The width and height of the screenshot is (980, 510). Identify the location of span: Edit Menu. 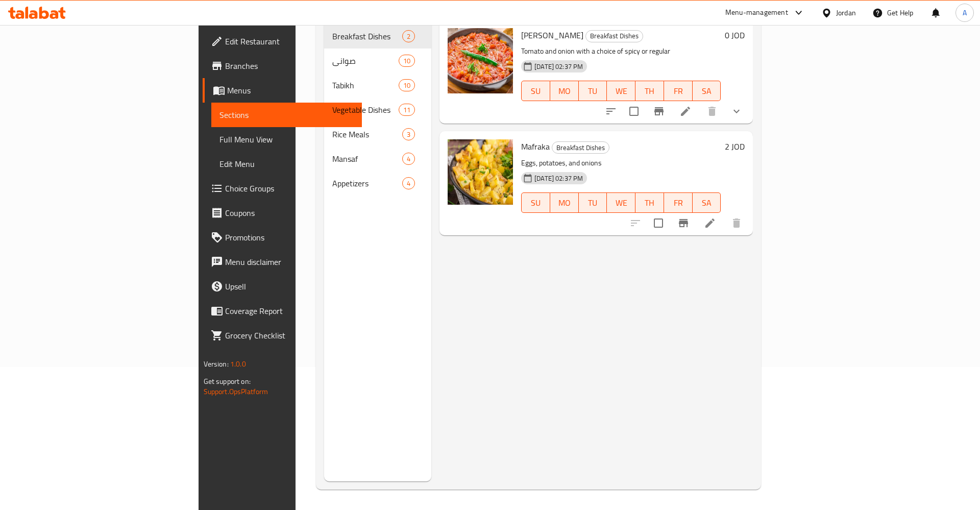
(287, 164).